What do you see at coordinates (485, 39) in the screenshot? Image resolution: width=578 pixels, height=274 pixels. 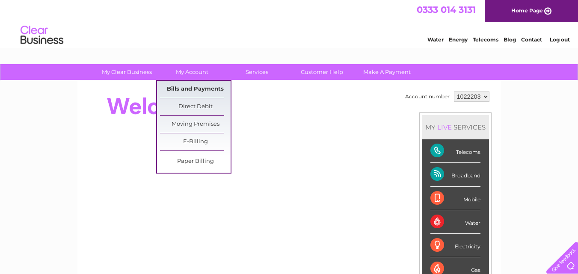 I see `a: Telecoms` at bounding box center [485, 39].